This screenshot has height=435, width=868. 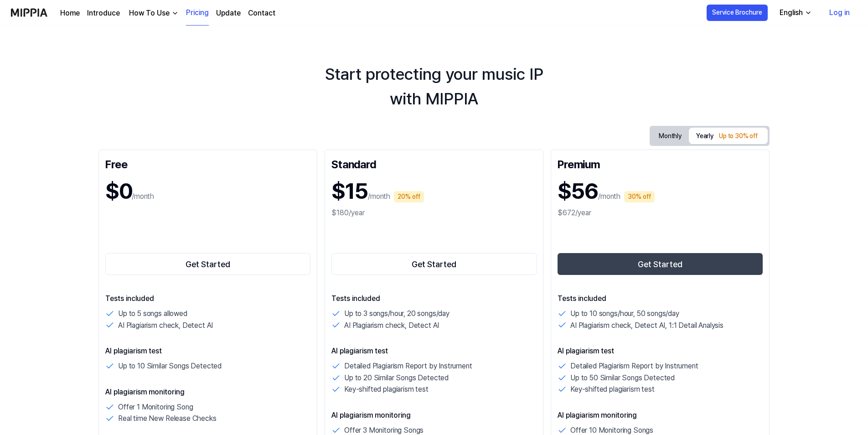 I want to click on a: Contact, so click(x=262, y=13).